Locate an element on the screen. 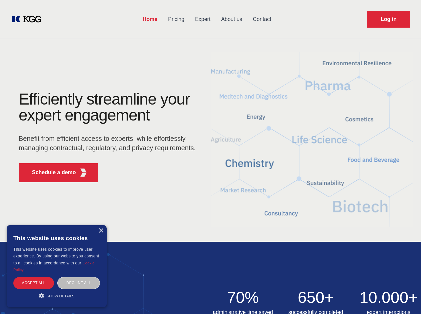 The width and height of the screenshot is (421, 314). span: Show details is located at coordinates (61, 296).